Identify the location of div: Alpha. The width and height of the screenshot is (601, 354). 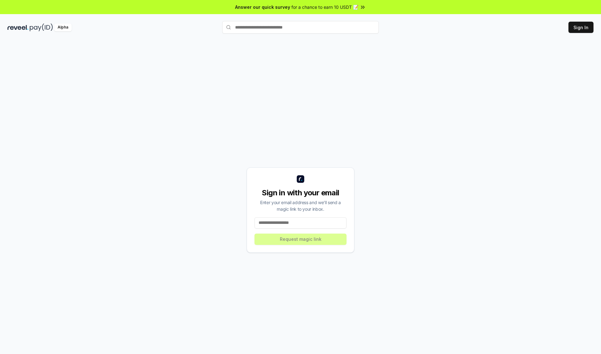
(63, 27).